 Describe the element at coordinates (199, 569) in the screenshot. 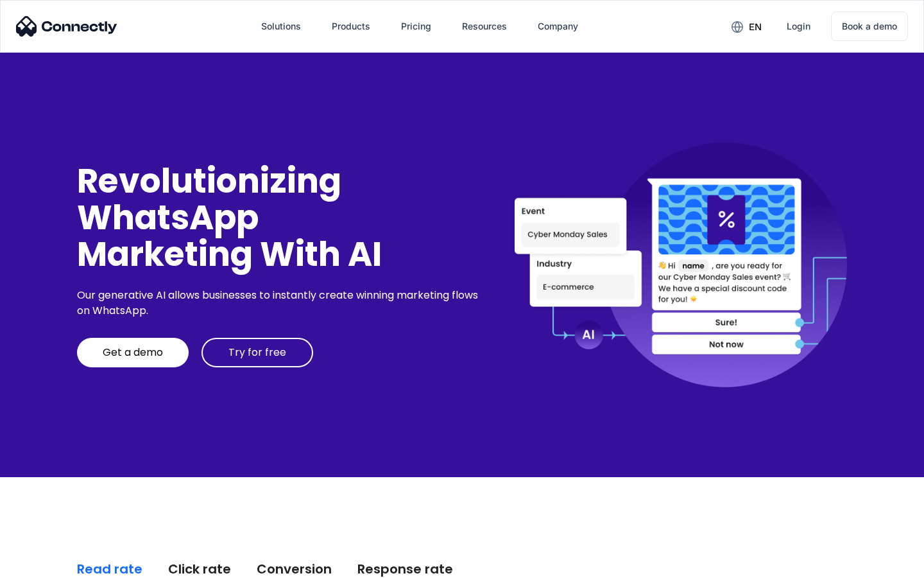

I see `div: Click rate` at that location.